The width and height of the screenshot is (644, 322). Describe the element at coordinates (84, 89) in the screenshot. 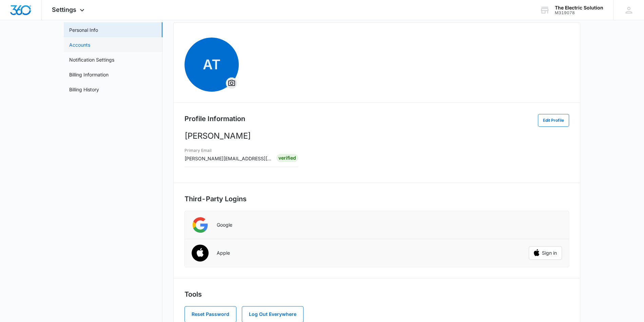

I see `a: Billing History` at that location.